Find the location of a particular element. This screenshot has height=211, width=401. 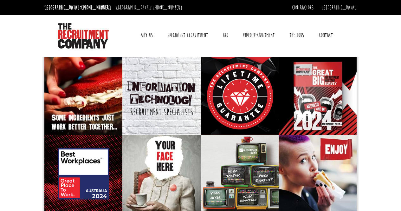

a: RPO is located at coordinates (226, 35).